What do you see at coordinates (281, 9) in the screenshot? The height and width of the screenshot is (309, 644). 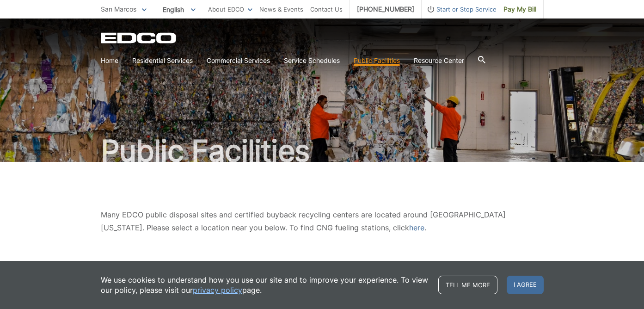 I see `a: News & Events` at bounding box center [281, 9].